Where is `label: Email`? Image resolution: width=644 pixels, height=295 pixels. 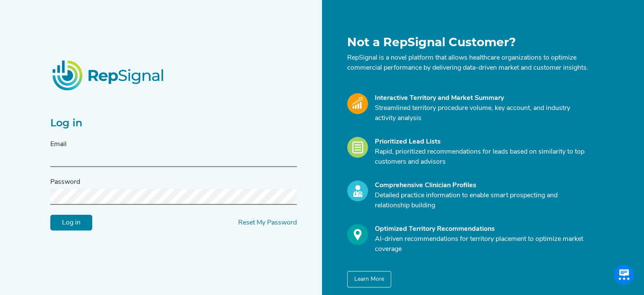 label: Email is located at coordinates (58, 144).